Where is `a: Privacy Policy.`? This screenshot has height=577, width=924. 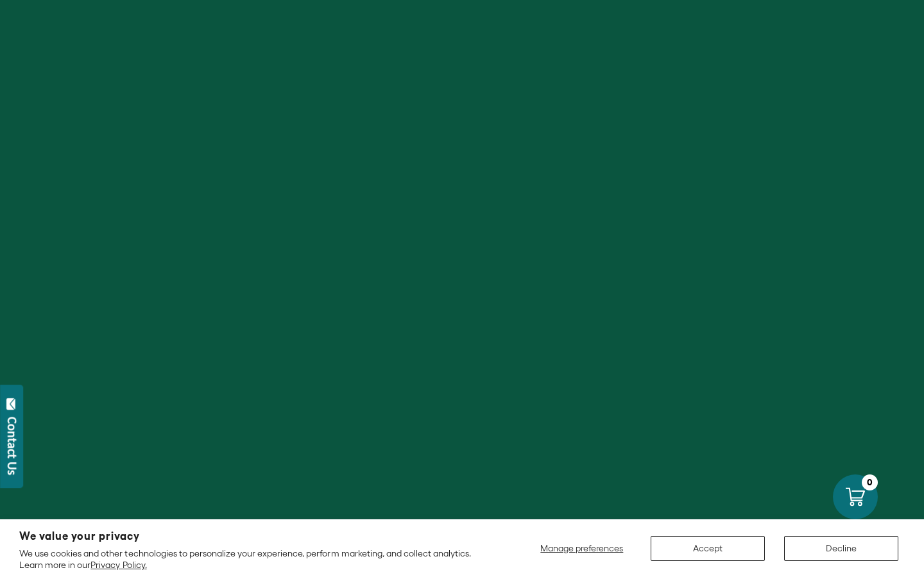
a: Privacy Policy. is located at coordinates (118, 565).